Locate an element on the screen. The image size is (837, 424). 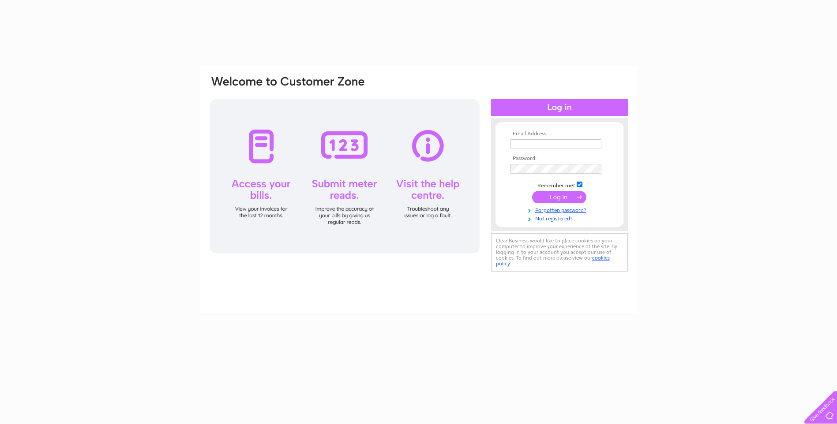
input: Submit is located at coordinates (559, 197).